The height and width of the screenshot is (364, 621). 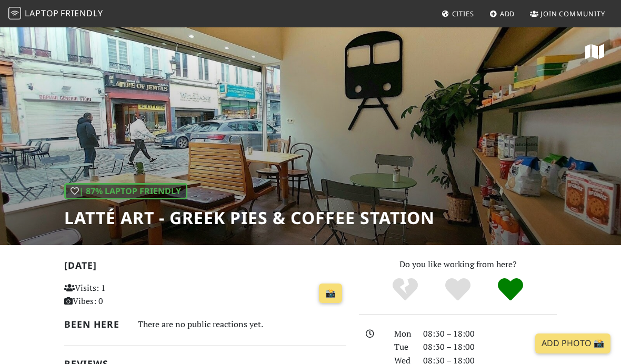 I want to click on p: Do you like working from here?, so click(x=458, y=265).